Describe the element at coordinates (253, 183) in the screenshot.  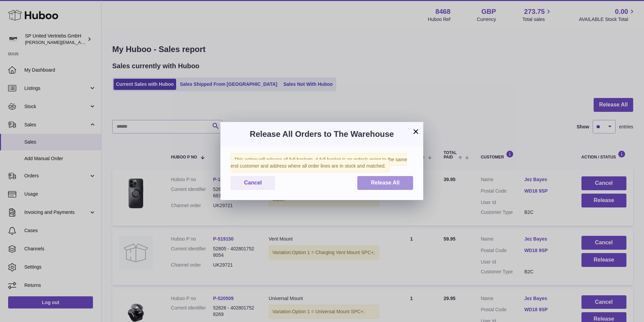
I see `span: Cancel` at that location.